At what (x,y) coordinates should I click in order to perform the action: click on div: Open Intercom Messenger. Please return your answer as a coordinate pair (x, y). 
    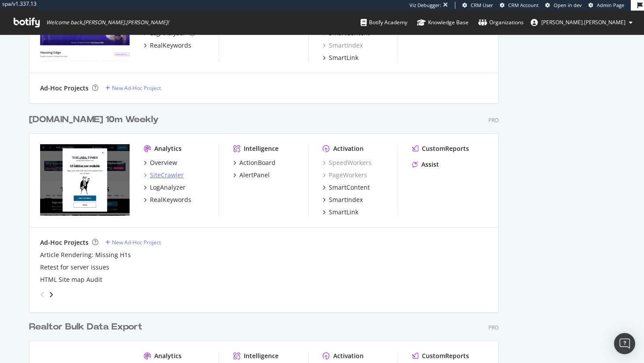
    Looking at the image, I should click on (625, 343).